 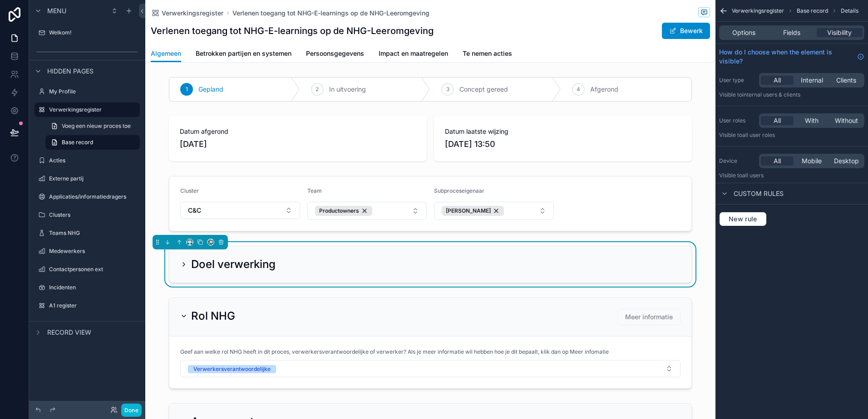 What do you see at coordinates (331, 14) in the screenshot?
I see `span: Verlenen toegang tot NHG-E-learnings op de NHG-Leeromgeving` at bounding box center [331, 14].